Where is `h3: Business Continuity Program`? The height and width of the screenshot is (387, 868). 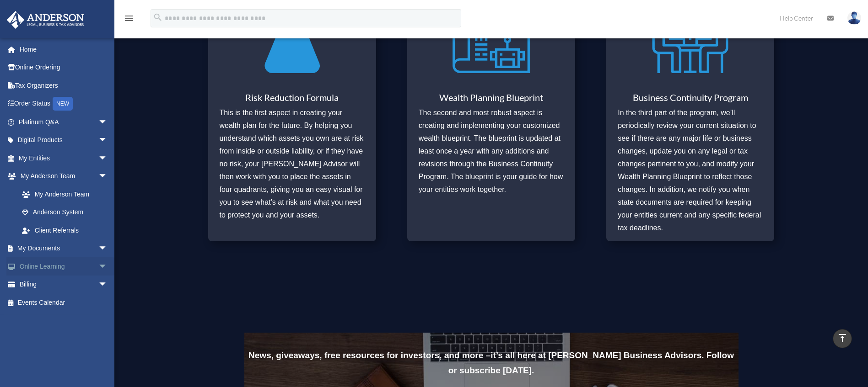
h3: Business Continuity Program is located at coordinates (690, 100).